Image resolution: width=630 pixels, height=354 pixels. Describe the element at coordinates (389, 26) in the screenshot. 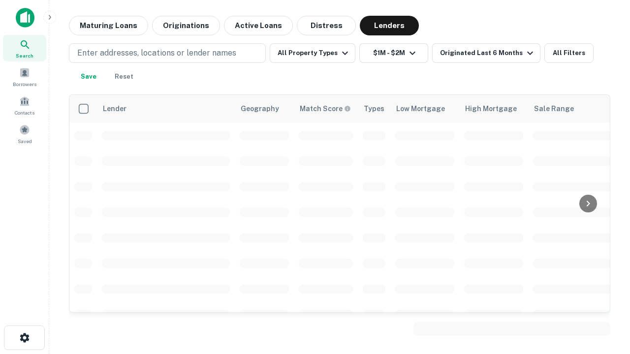

I see `button: Lenders` at that location.